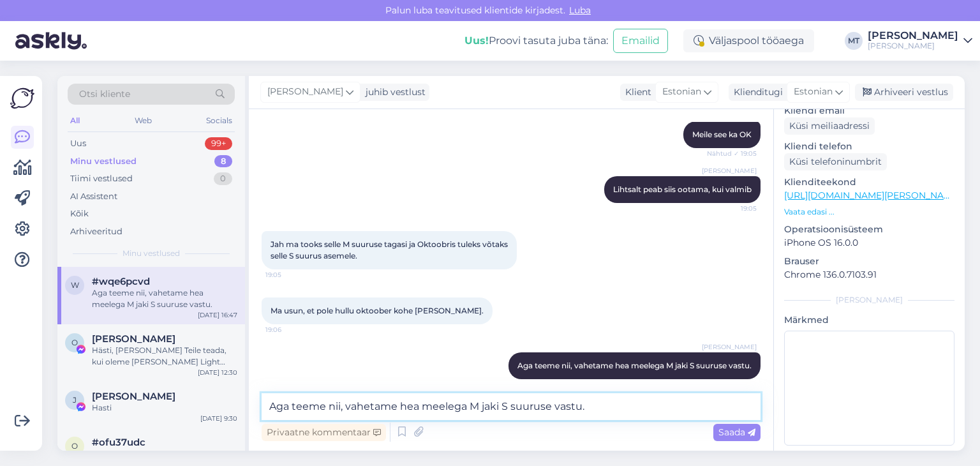  What do you see at coordinates (869, 320) in the screenshot?
I see `p: Märkmed` at bounding box center [869, 320].